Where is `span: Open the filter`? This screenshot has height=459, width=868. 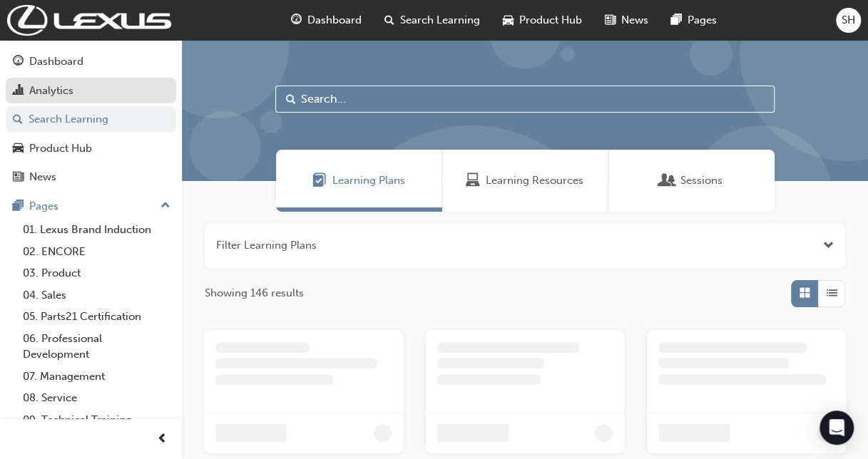
span: Open the filter is located at coordinates (827, 246).